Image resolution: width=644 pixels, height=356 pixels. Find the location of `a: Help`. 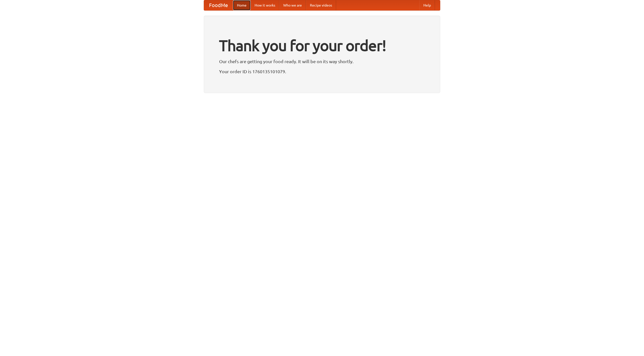

a: Help is located at coordinates (427, 5).